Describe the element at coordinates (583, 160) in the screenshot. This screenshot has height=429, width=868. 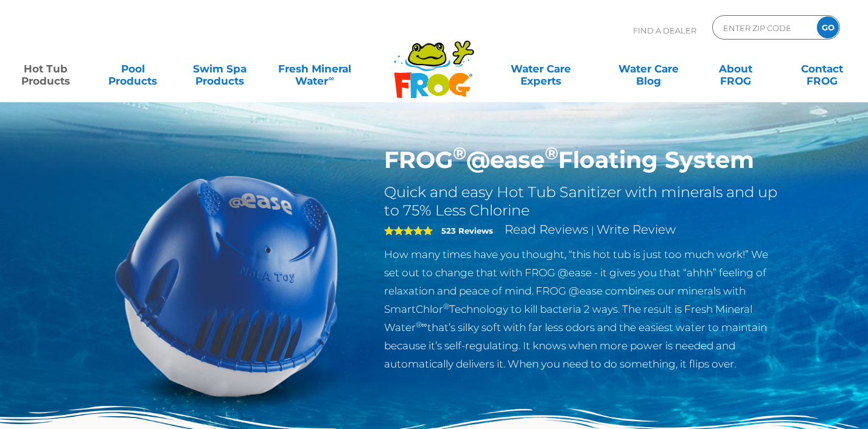
I see `h1: FROG @ease Floating System` at that location.